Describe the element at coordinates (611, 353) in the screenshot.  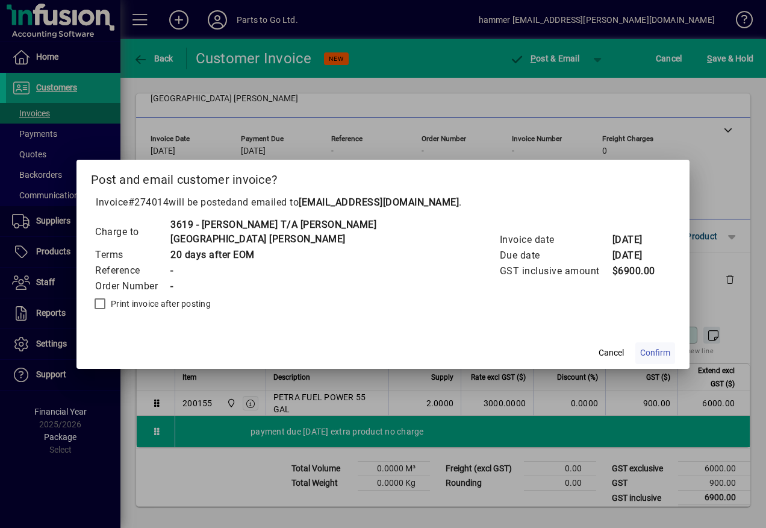
I see `button: Cancel` at that location.